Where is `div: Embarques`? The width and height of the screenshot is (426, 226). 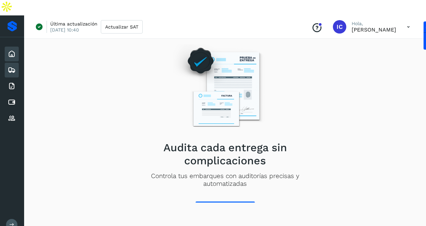
div: Embarques is located at coordinates (12, 70).